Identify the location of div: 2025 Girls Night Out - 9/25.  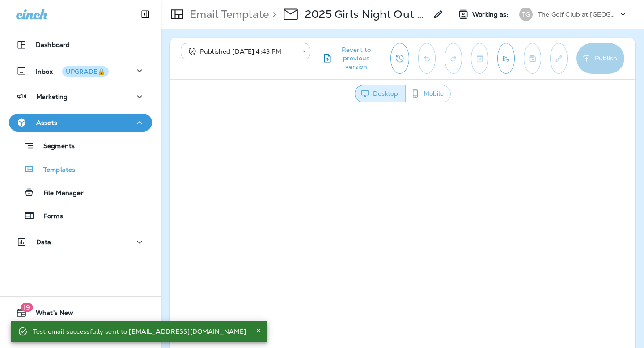
(366, 14).